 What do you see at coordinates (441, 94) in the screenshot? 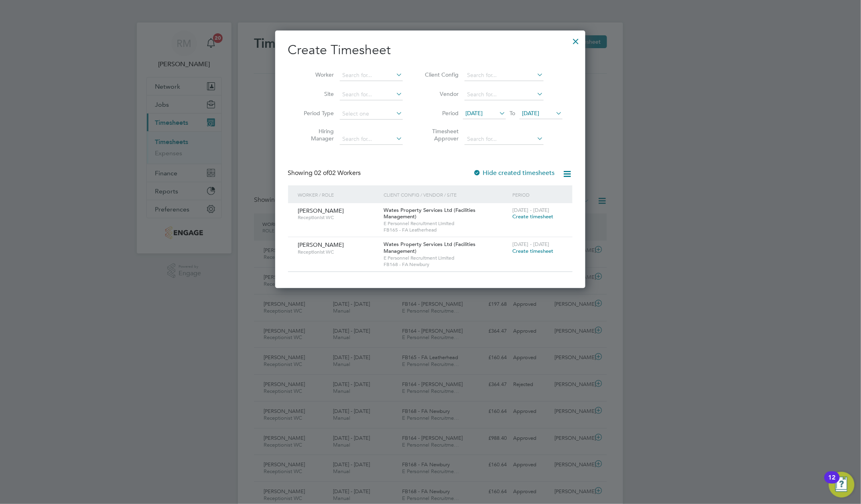
I see `label: Vendor` at bounding box center [441, 94].